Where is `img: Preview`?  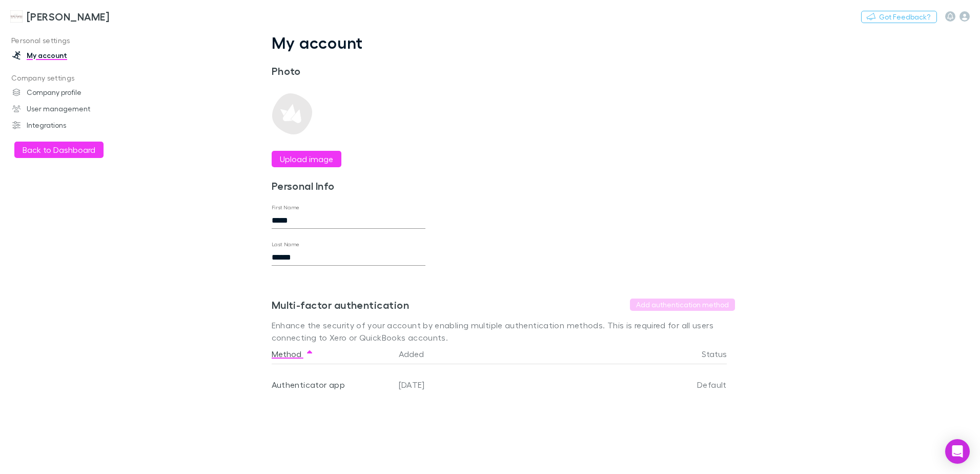
img: Preview is located at coordinates (292, 114).